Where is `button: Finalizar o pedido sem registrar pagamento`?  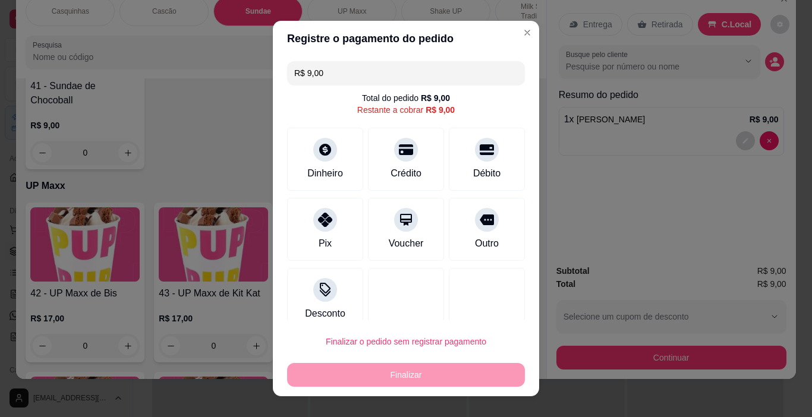 button: Finalizar o pedido sem registrar pagamento is located at coordinates (406, 342).